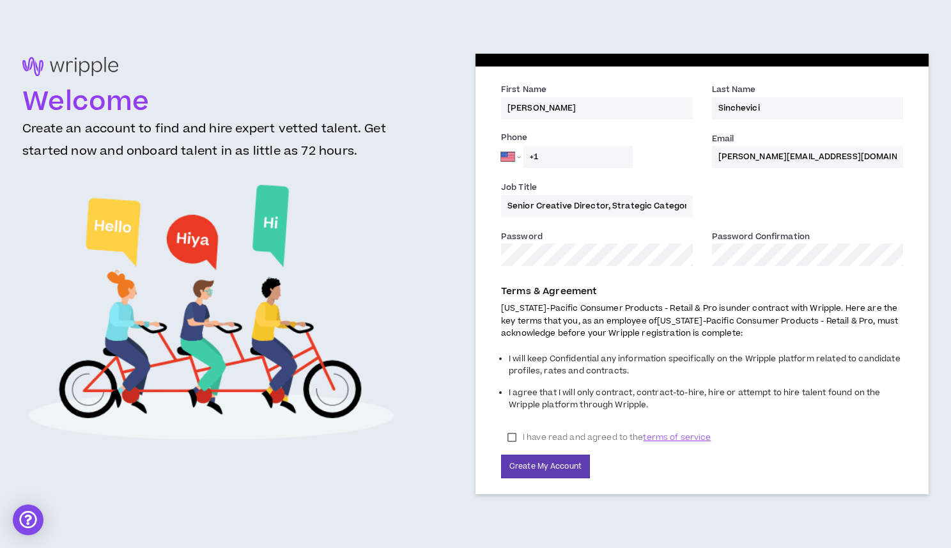  Describe the element at coordinates (519, 189) in the screenshot. I see `label: Job Title` at that location.